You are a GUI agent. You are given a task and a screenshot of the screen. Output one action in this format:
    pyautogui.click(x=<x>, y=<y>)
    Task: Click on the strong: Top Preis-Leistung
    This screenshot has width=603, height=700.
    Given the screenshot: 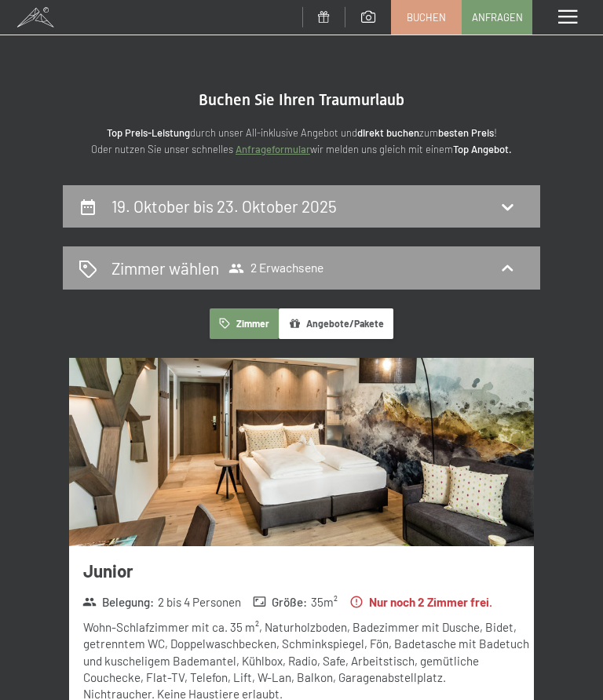 What is the action you would take?
    pyautogui.click(x=148, y=132)
    